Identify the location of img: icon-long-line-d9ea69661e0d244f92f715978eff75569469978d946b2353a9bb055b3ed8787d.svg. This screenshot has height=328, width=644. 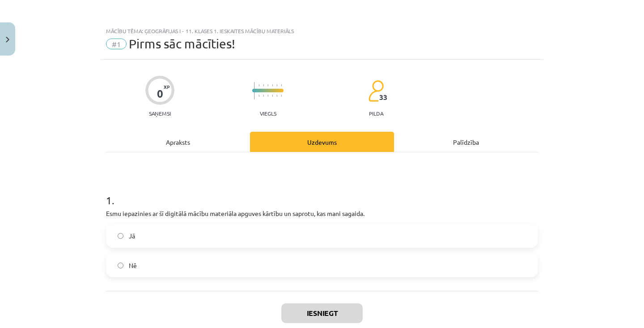
(255, 91).